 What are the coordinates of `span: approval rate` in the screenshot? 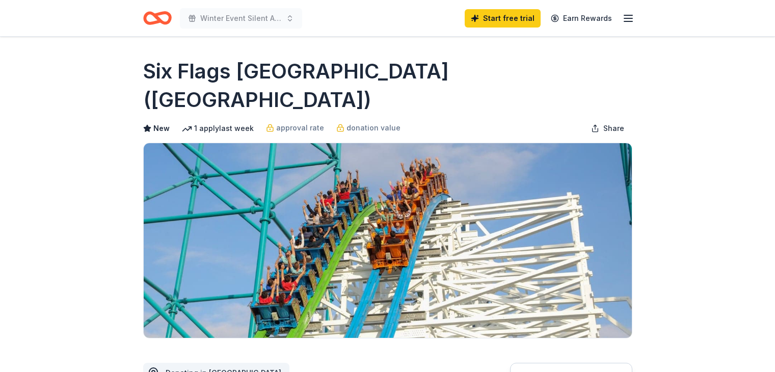 It's located at (300, 128).